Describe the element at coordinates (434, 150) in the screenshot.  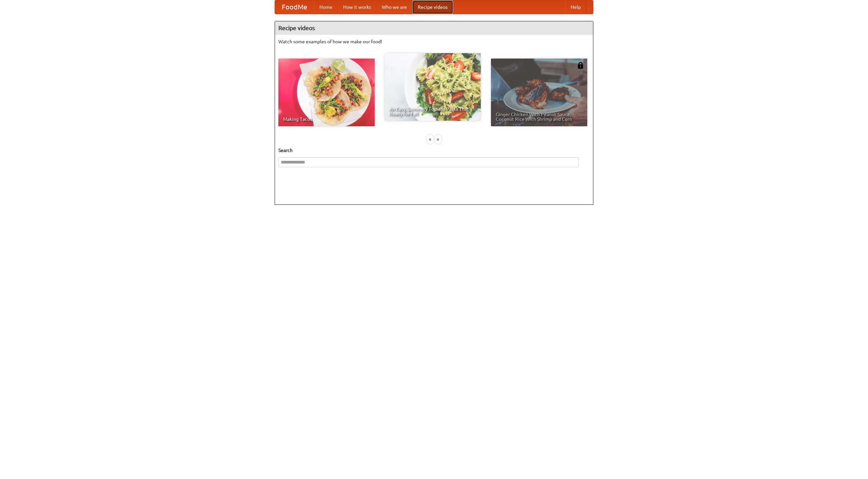
I see `h5: Search` at that location.